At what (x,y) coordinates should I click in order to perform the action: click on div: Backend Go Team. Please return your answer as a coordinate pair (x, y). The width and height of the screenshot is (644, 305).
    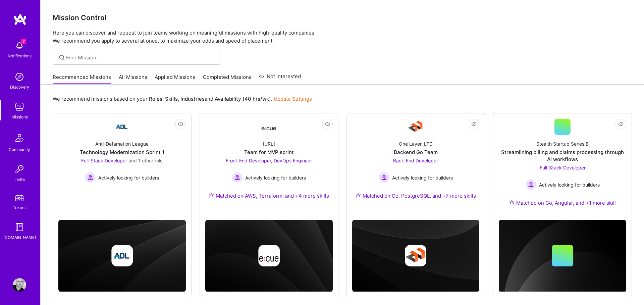
    Looking at the image, I should click on (415, 152).